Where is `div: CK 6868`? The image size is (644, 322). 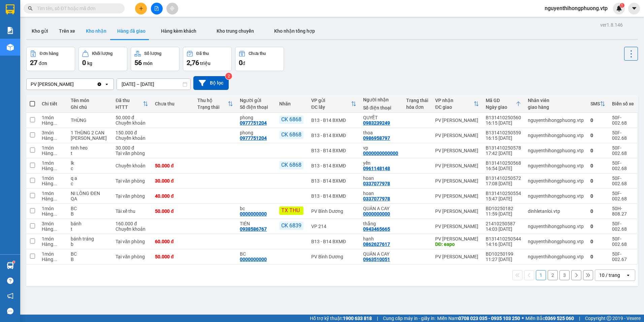
div: CK 6868 is located at coordinates (292, 120).